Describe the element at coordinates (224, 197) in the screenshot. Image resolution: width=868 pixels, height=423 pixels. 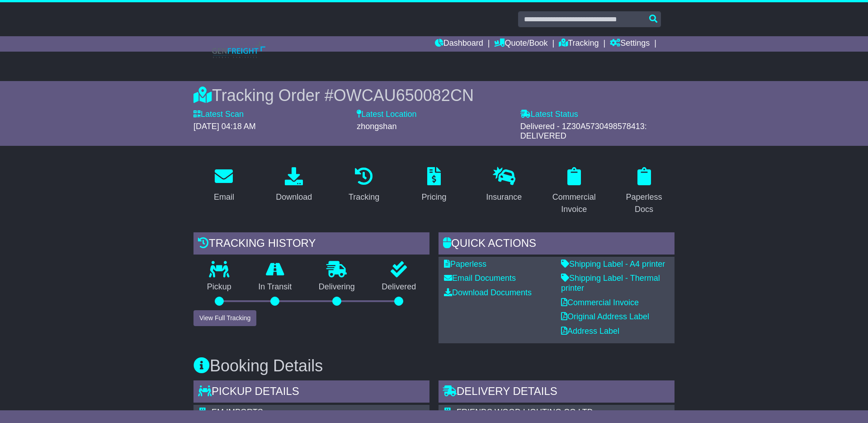
I see `div: Email` at that location.